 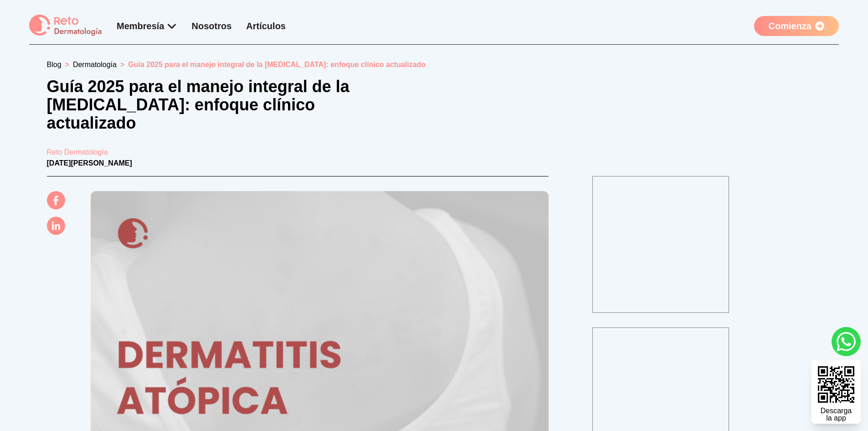 I want to click on a: Nosotros, so click(x=212, y=26).